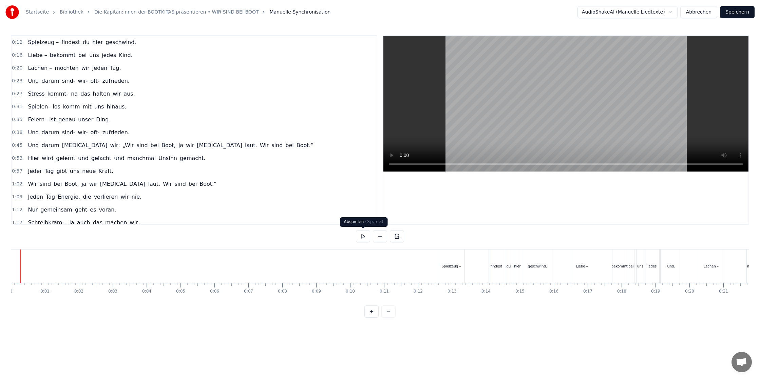 The image size is (760, 379). Describe the element at coordinates (622, 292) in the screenshot. I see `div: 0:18` at that location.